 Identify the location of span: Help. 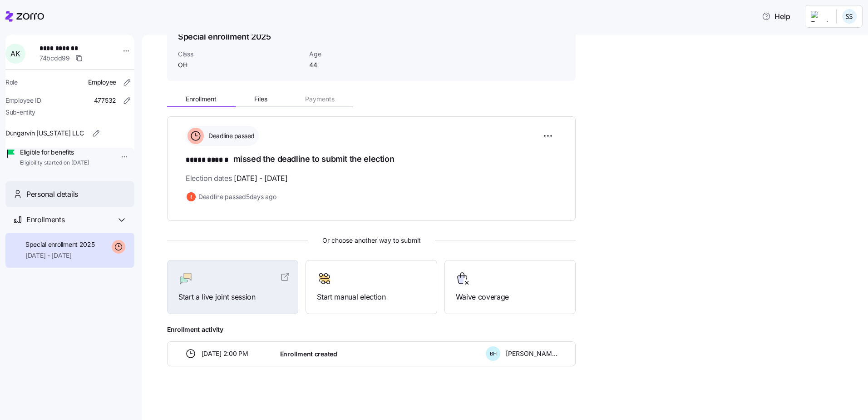
(776, 17).